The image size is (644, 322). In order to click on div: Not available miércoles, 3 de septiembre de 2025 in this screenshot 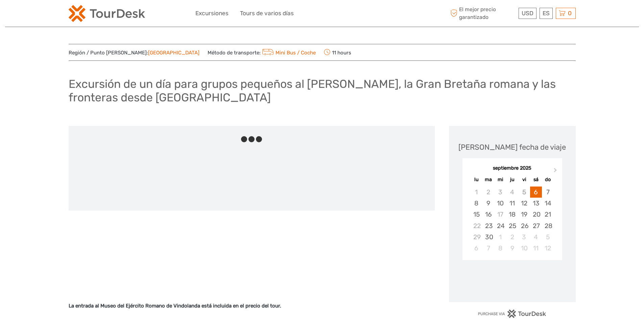, I will do `click(500, 192)`.